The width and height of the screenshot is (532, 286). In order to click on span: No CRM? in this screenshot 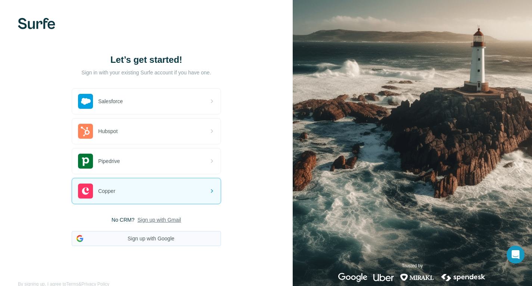, I will do `click(123, 220)`.